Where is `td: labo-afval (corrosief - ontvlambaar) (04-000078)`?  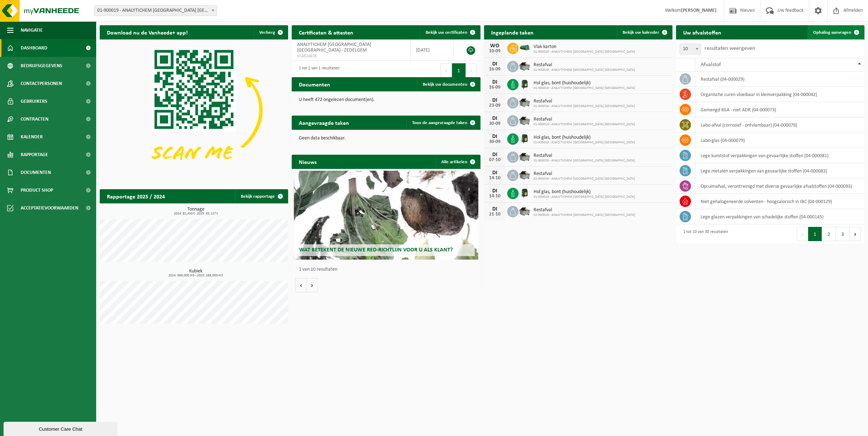
td: labo-afval (corrosief - ontvlambaar) (04-000078) is located at coordinates (780, 125).